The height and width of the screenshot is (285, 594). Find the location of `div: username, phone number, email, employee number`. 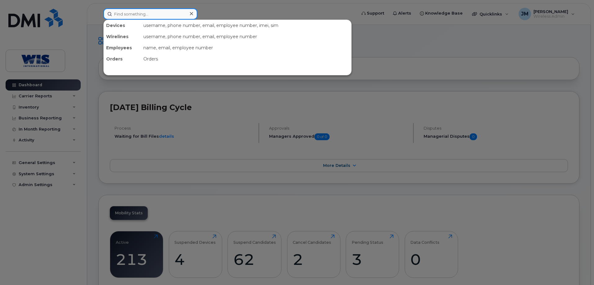

div: username, phone number, email, employee number is located at coordinates (246, 37).